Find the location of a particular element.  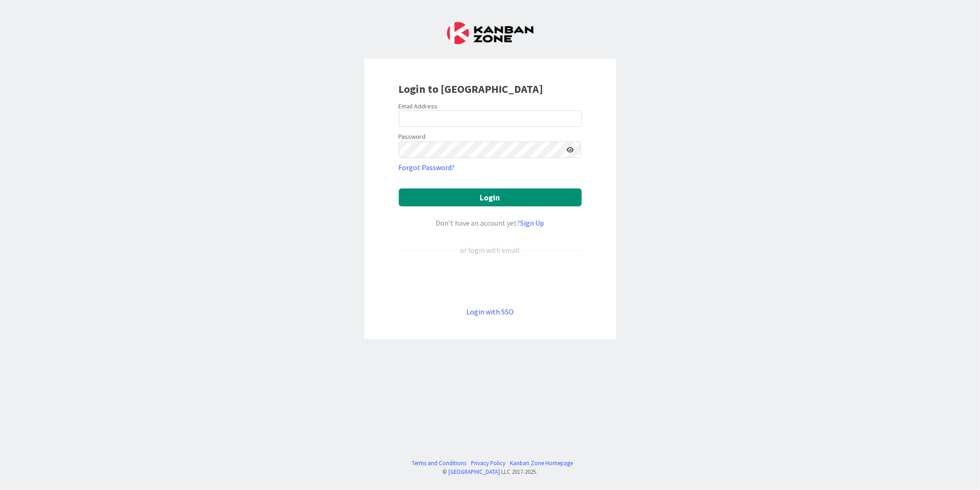

a: Terms and Conditions is located at coordinates (439, 463).